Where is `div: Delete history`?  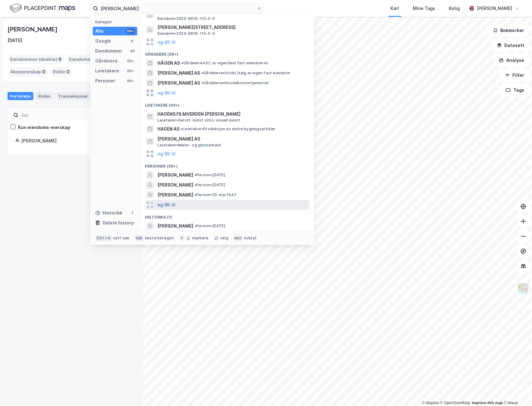
div: Delete history is located at coordinates (118, 223).